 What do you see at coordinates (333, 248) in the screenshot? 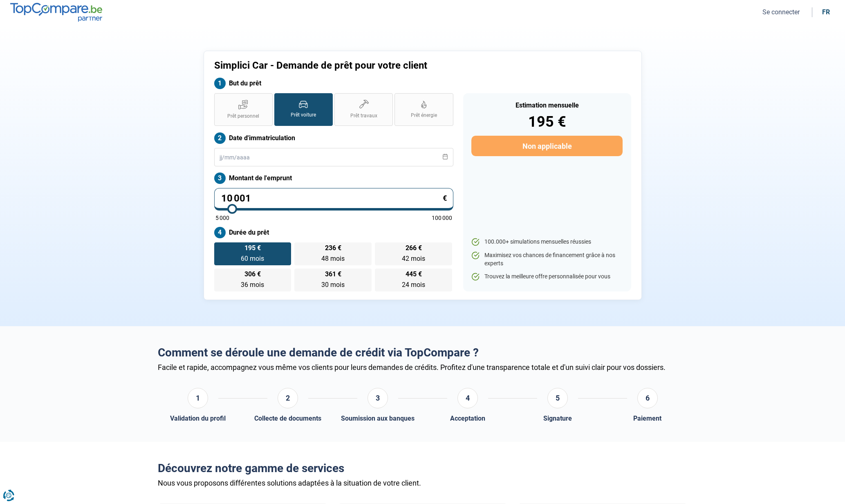
I see `span: 236 €` at bounding box center [333, 248].